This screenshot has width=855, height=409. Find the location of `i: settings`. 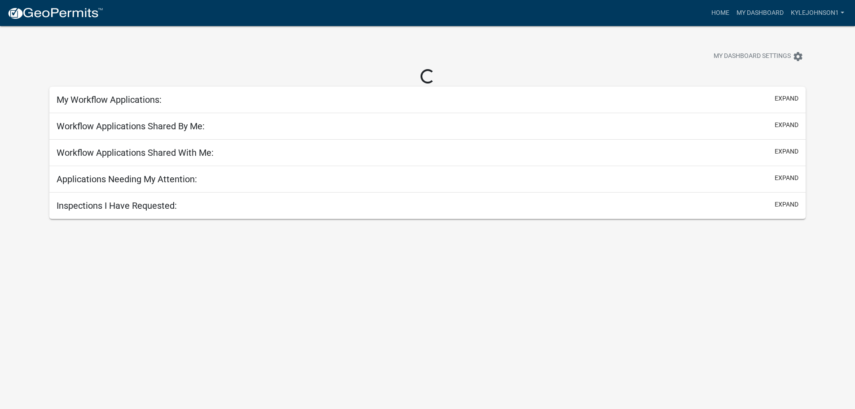

i: settings is located at coordinates (798, 57).